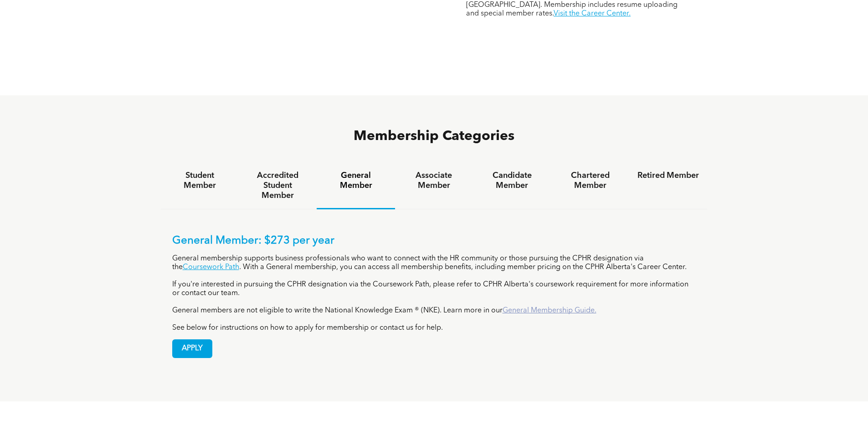 Image resolution: width=868 pixels, height=431 pixels. What do you see at coordinates (434, 311) in the screenshot?
I see `p: General members are not eligible to write the National Knowledge Exam ® (NKE). Learn more in our` at bounding box center [434, 311].